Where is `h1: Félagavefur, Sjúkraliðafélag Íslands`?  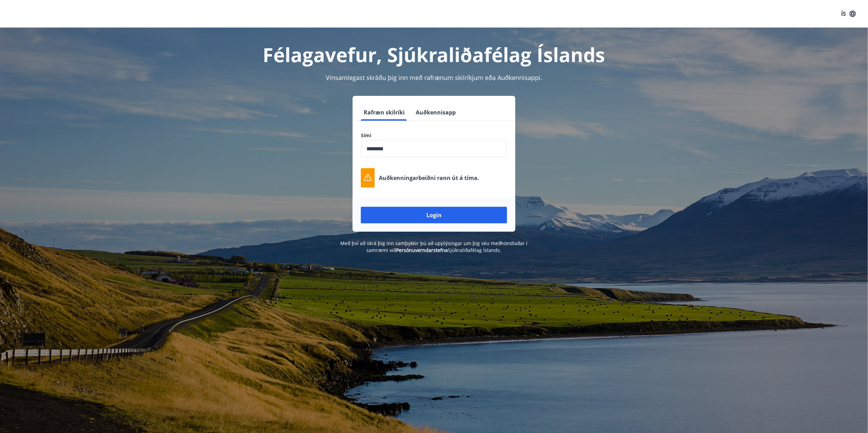 h1: Félagavefur, Sjúkraliðafélag Íslands is located at coordinates (434, 55).